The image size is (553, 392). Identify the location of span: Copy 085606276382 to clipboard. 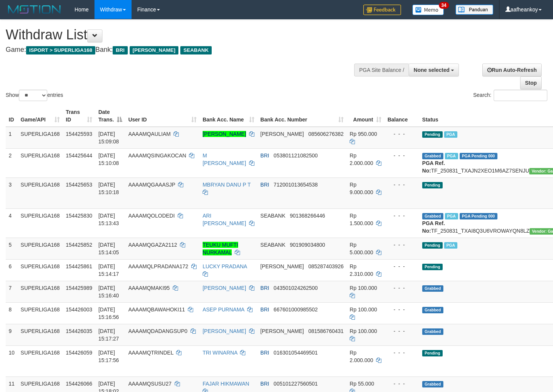
(326, 134).